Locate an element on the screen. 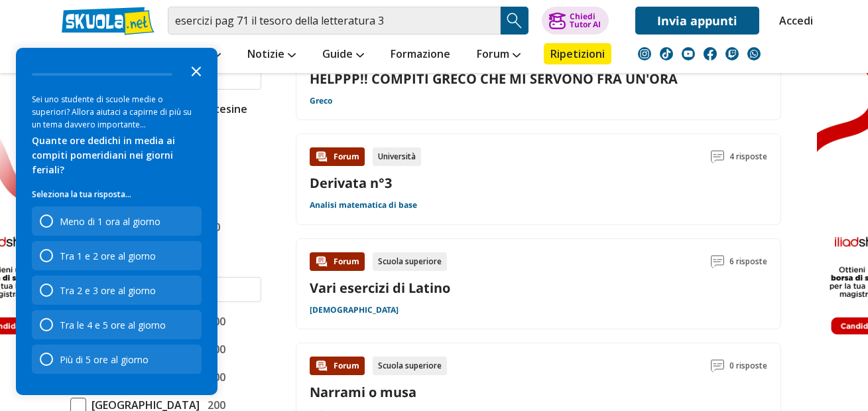  a: Guide is located at coordinates (343, 55).